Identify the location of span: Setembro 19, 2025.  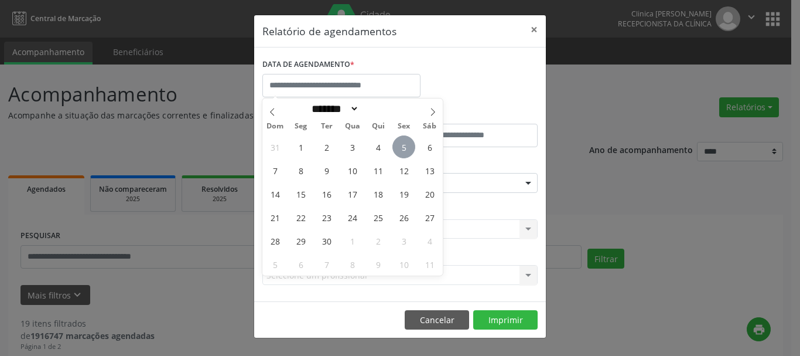
(404, 193).